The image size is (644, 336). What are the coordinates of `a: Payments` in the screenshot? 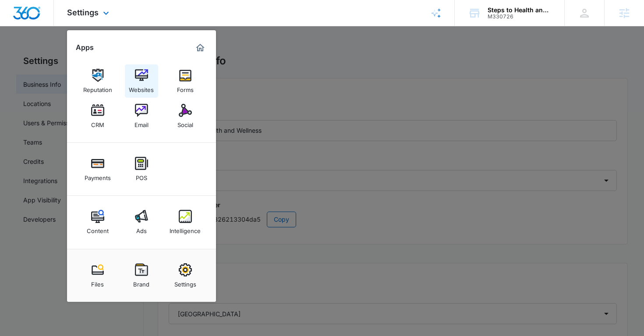 It's located at (98, 169).